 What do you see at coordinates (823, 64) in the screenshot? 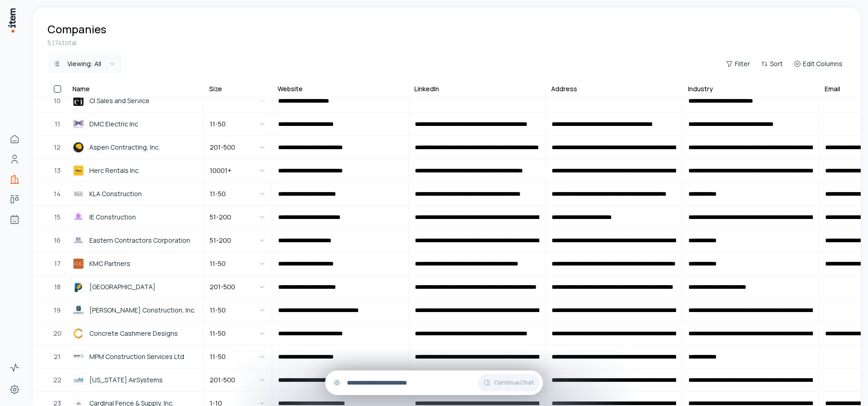
I see `span: Edit Columns` at bounding box center [823, 64].